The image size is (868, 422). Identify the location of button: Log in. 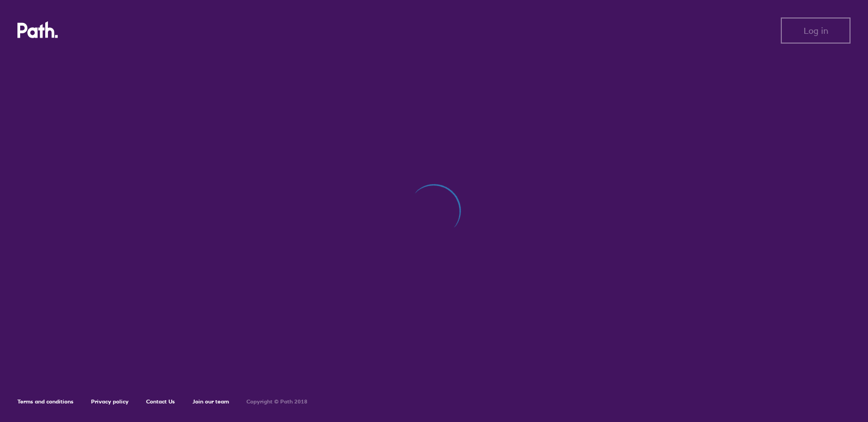
(815, 31).